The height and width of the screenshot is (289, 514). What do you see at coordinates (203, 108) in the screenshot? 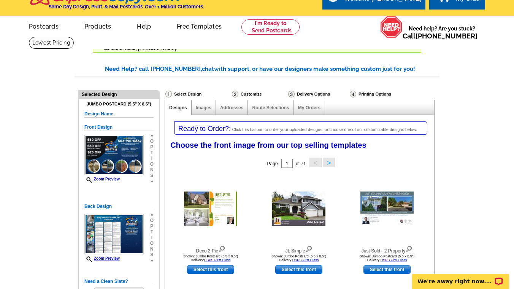
I see `a: Images` at bounding box center [203, 108].